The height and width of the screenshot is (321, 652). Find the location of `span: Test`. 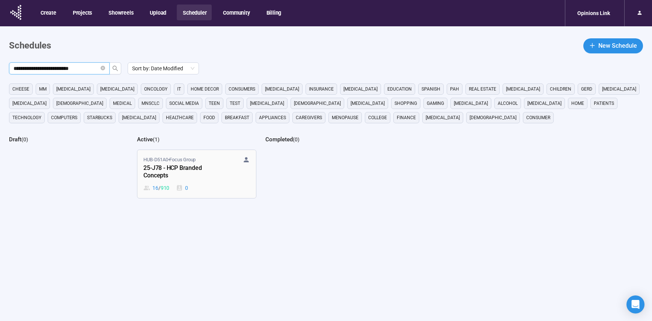

span: Test is located at coordinates (235, 103).